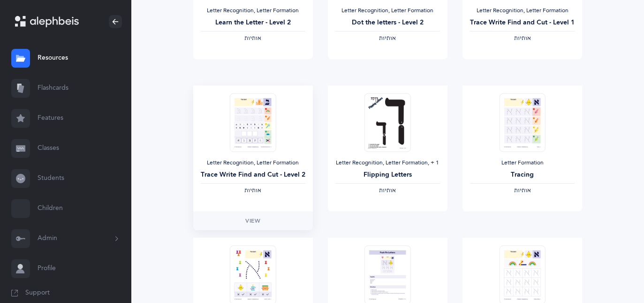 Image resolution: width=644 pixels, height=303 pixels. I want to click on div: Flipping Letters, so click(387, 175).